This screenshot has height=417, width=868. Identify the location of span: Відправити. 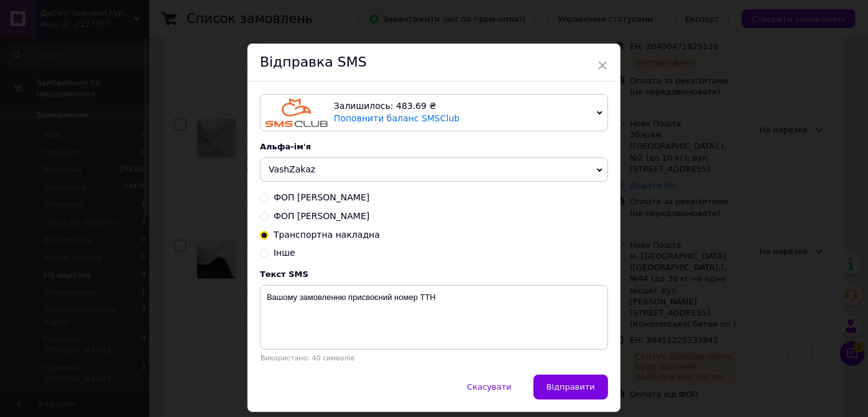
(571, 386).